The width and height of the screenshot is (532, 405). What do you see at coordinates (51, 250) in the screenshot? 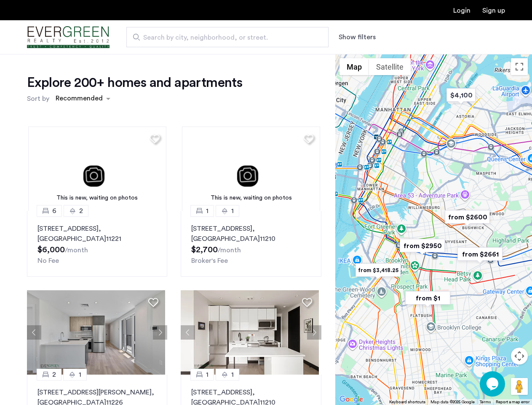
I see `span: $6,000` at bounding box center [51, 250].